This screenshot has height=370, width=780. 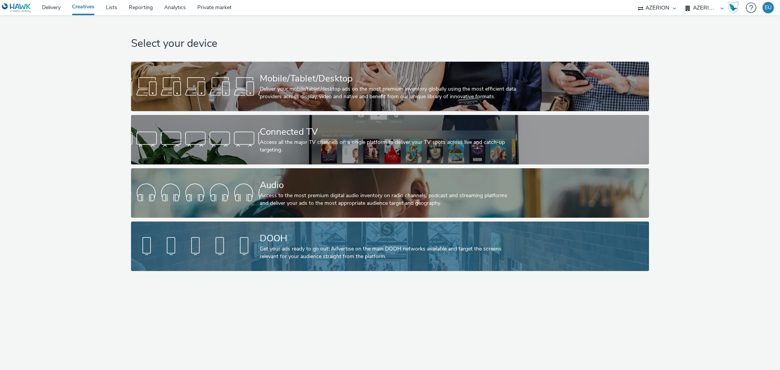 What do you see at coordinates (389, 185) in the screenshot?
I see `div: Audio` at bounding box center [389, 185].